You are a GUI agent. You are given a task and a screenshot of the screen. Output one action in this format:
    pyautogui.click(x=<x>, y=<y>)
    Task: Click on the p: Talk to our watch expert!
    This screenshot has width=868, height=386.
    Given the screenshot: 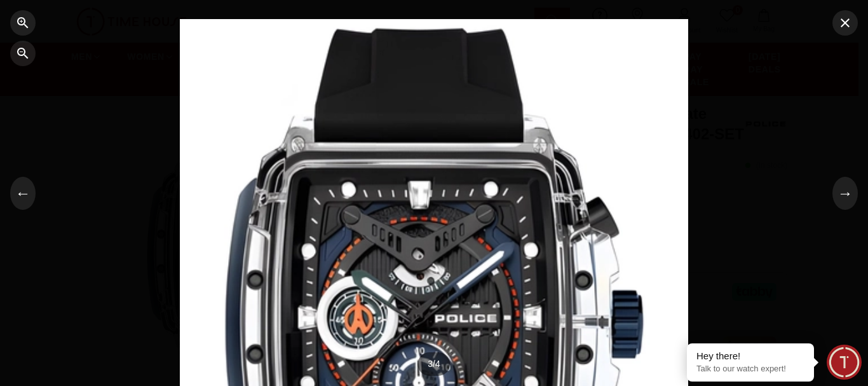 What is the action you would take?
    pyautogui.click(x=750, y=369)
    